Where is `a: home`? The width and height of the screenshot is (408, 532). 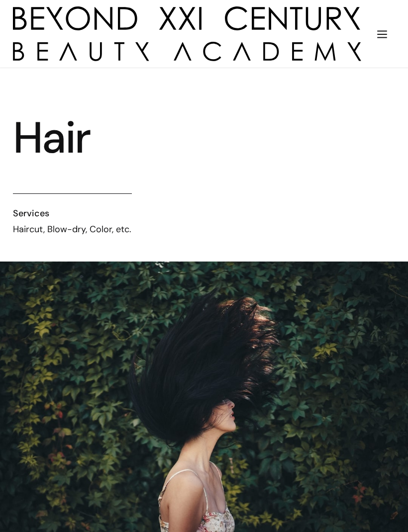 a: home is located at coordinates (187, 34).